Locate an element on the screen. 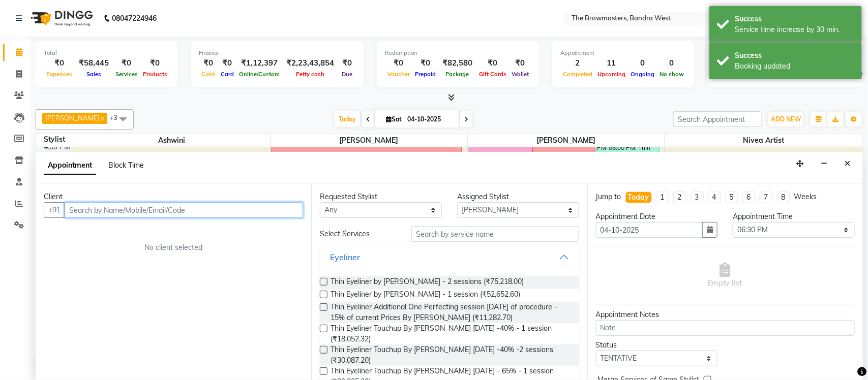  div: ₹1,12,397 is located at coordinates (259, 63).